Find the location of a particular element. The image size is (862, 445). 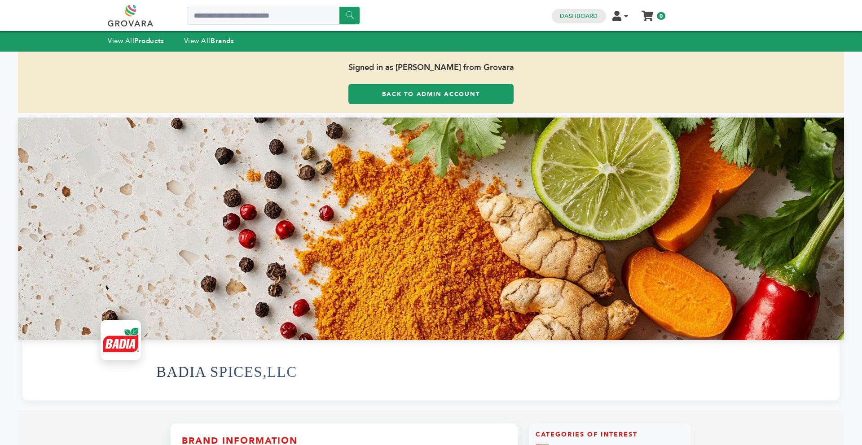

a: Back to Admin Account is located at coordinates (431, 94).